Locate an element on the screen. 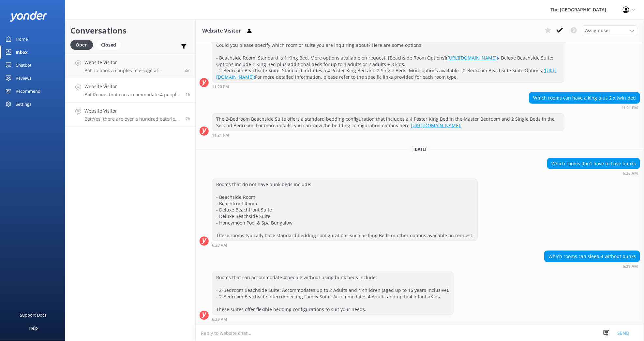 Image resolution: width=644 pixels, height=341 pixels. div: Chatbot is located at coordinates (23, 65).